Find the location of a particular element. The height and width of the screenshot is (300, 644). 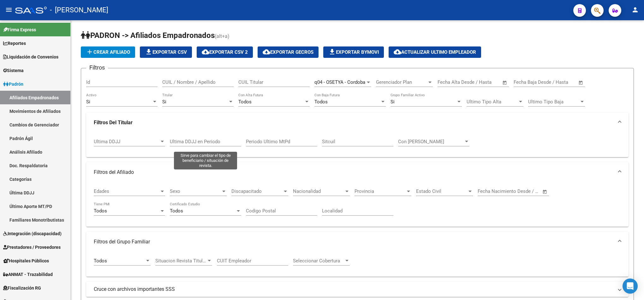

mat-panel-title: Cruce con archivos importantes SSS is located at coordinates (354, 289).